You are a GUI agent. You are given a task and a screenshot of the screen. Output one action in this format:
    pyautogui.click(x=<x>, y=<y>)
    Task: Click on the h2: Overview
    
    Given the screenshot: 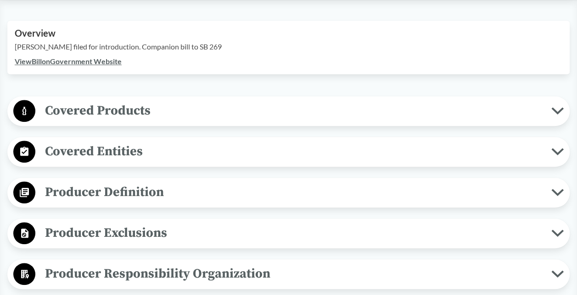 What is the action you would take?
    pyautogui.click(x=288, y=33)
    